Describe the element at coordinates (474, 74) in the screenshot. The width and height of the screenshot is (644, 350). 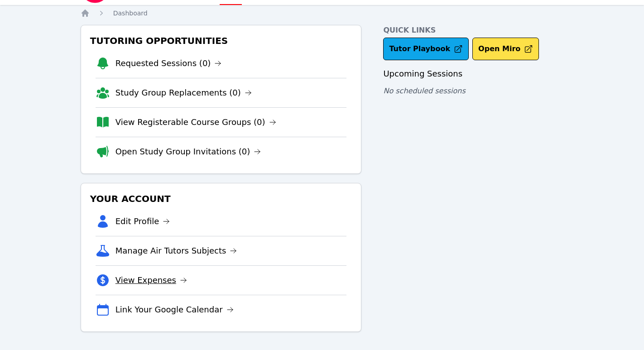
I see `h3: Upcoming Sessions` at that location.